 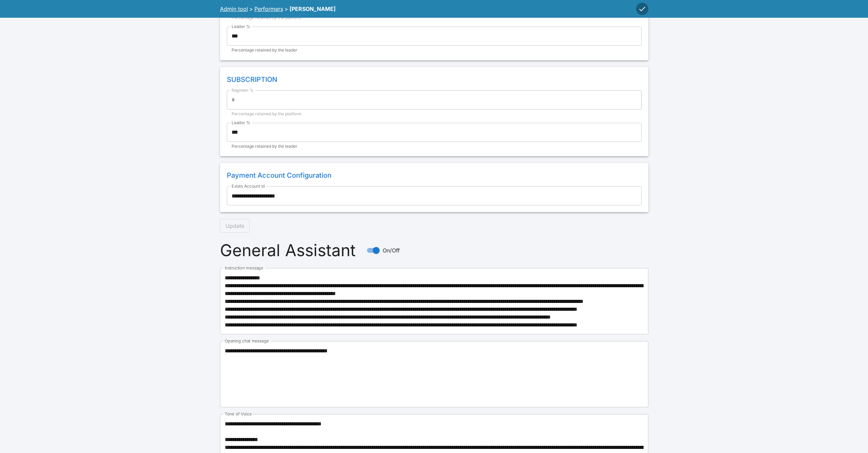 What do you see at coordinates (244, 268) in the screenshot?
I see `label: Instruction message` at bounding box center [244, 268].